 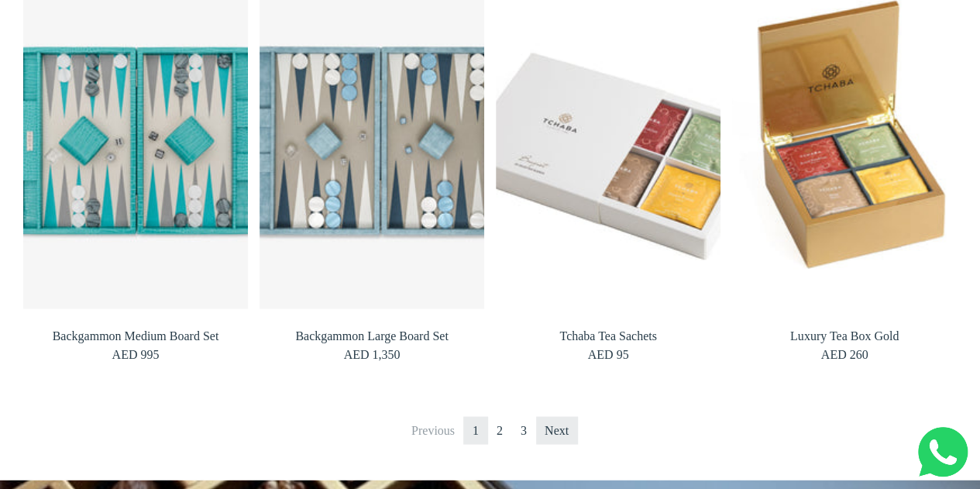 What do you see at coordinates (490, 430) in the screenshot?
I see `nav: Pagination Navigation` at bounding box center [490, 430].